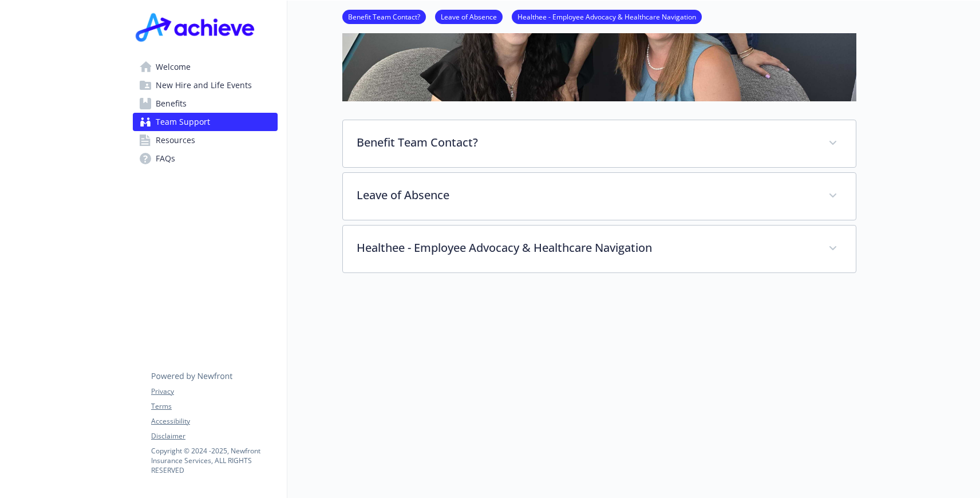 Image resolution: width=980 pixels, height=498 pixels. Describe the element at coordinates (599, 197) in the screenshot. I see `div: Leave of Absence` at that location.